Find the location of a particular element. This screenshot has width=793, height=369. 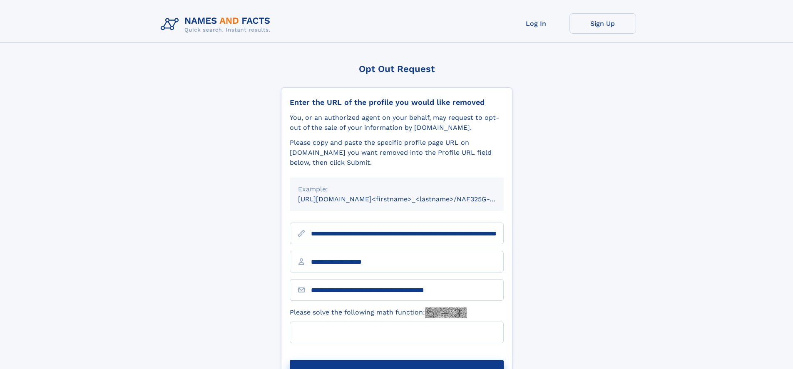

a: Sign Up is located at coordinates (603, 23).